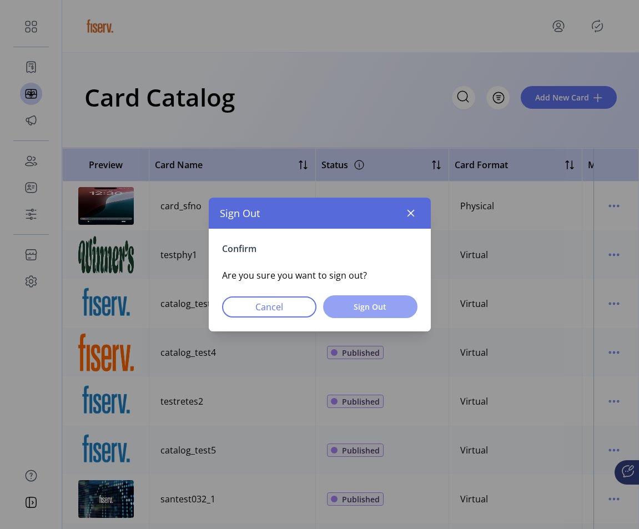  What do you see at coordinates (371, 307) in the screenshot?
I see `button: Sign Out` at bounding box center [371, 307].